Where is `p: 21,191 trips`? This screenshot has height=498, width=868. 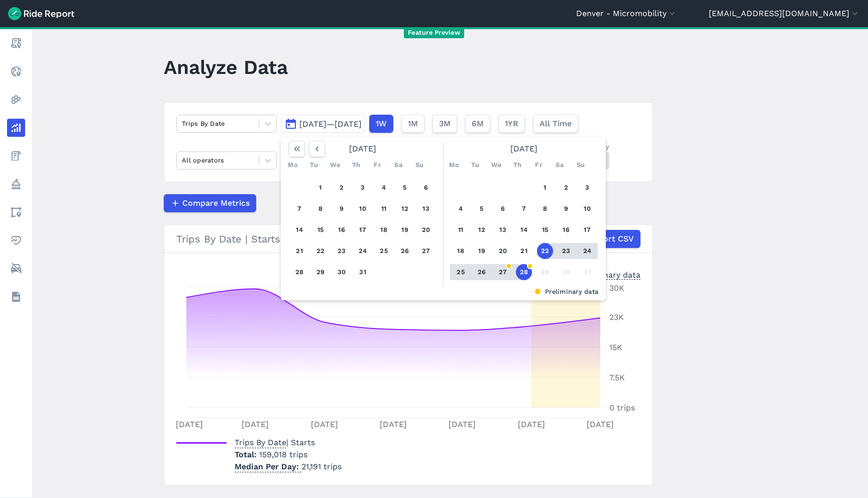 p: 21,191 trips is located at coordinates (288, 466).